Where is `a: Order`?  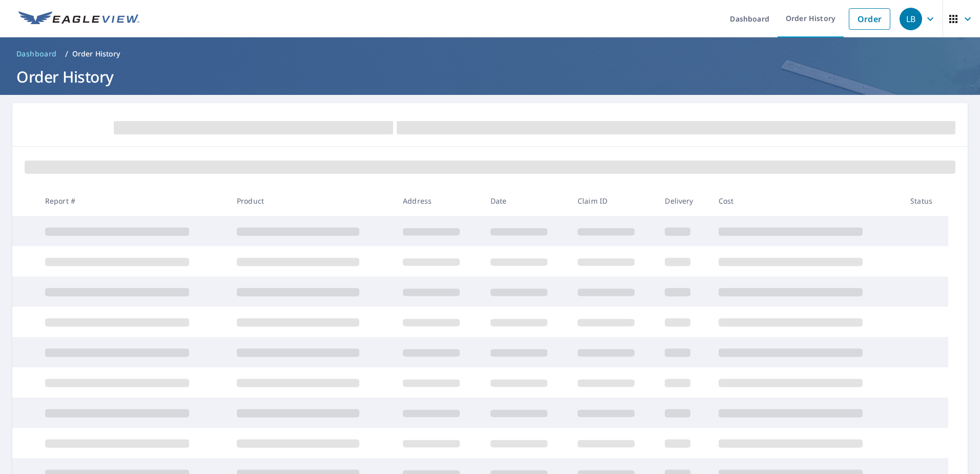 a: Order is located at coordinates (869, 19).